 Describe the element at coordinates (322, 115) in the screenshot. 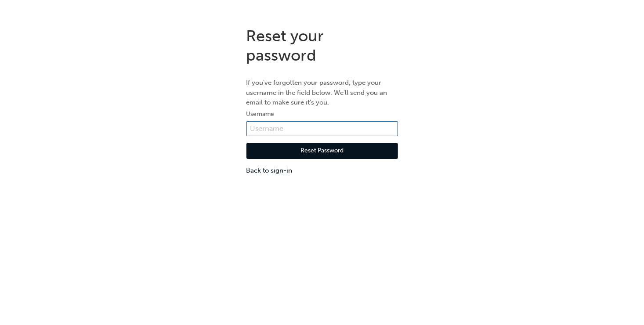

I see `label: Username` at that location.